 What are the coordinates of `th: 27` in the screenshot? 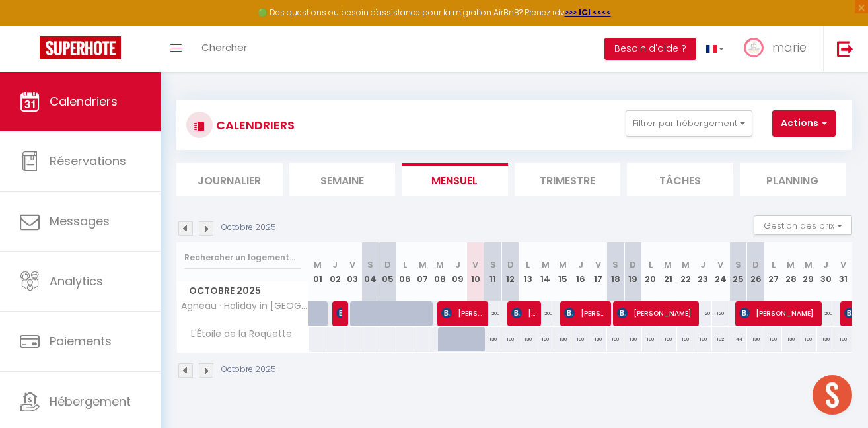 It's located at (773, 271).